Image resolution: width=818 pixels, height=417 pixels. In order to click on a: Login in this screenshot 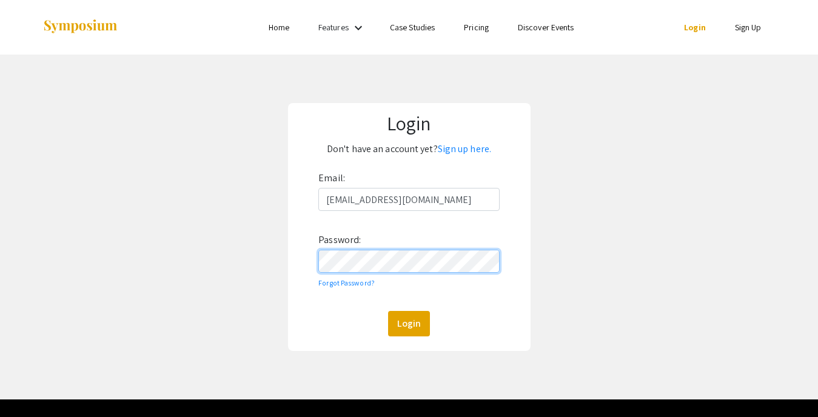, I will do `click(695, 27)`.